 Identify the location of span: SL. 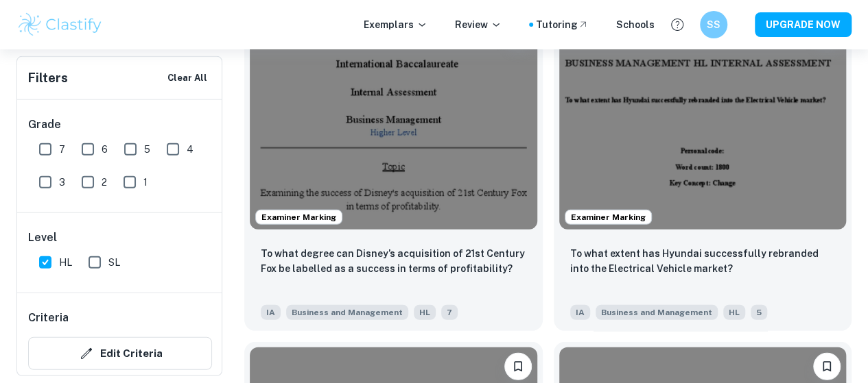
(114, 262).